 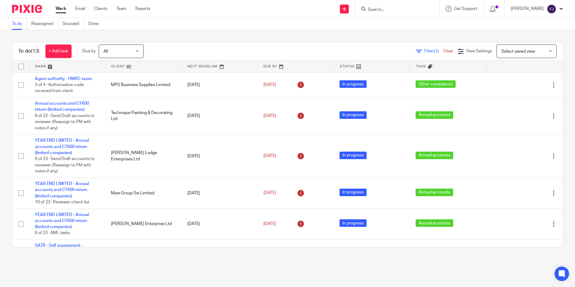 I want to click on td: Technique Painting & Decorating Ltd, so click(x=143, y=116).